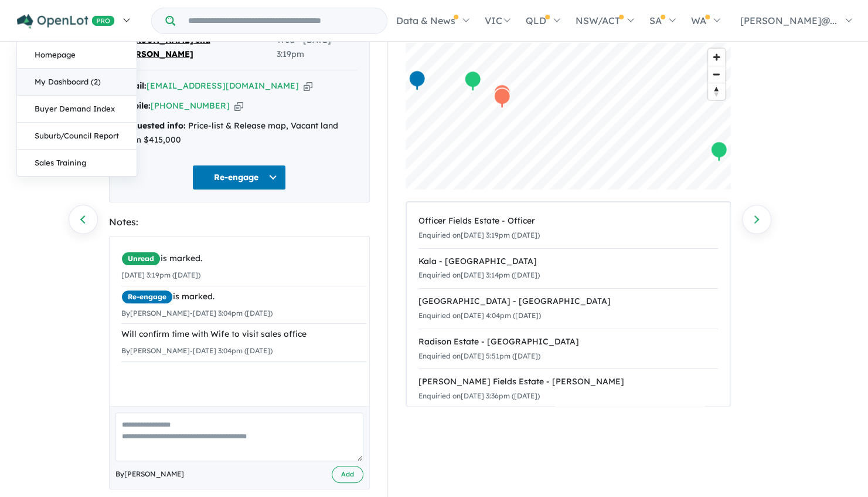  Describe the element at coordinates (153, 126) in the screenshot. I see `strong: Requested info:` at that location.